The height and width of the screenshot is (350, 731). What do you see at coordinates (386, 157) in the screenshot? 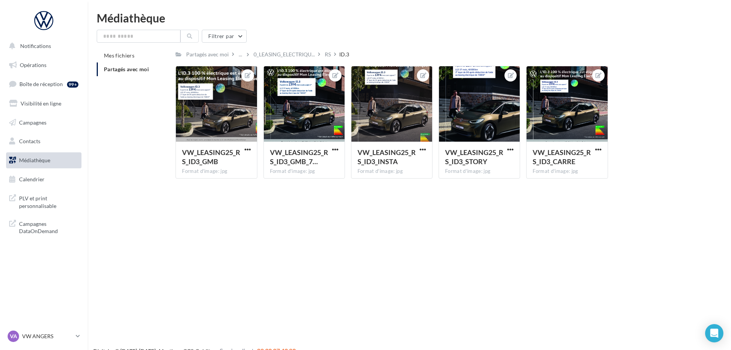
I see `span: VW_LEASING25_RS_ID3_INSTA` at bounding box center [386, 157].